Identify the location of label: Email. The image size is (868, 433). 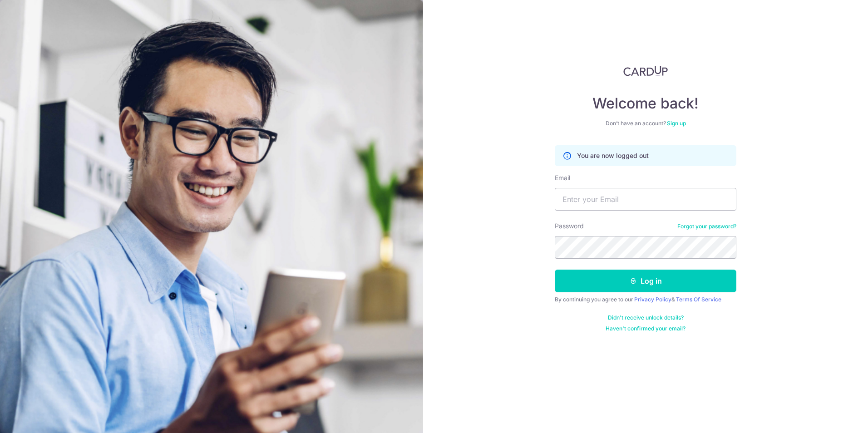
(562, 178).